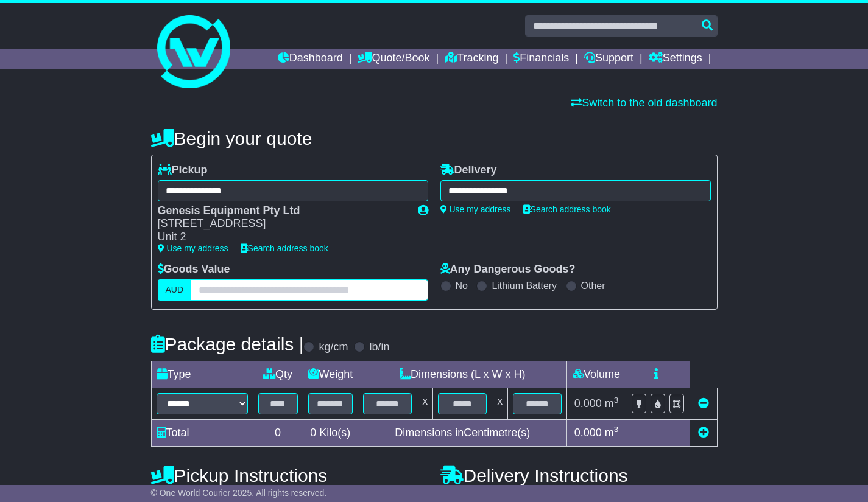 The width and height of the screenshot is (868, 502). Describe the element at coordinates (201, 375) in the screenshot. I see `td: Type` at that location.